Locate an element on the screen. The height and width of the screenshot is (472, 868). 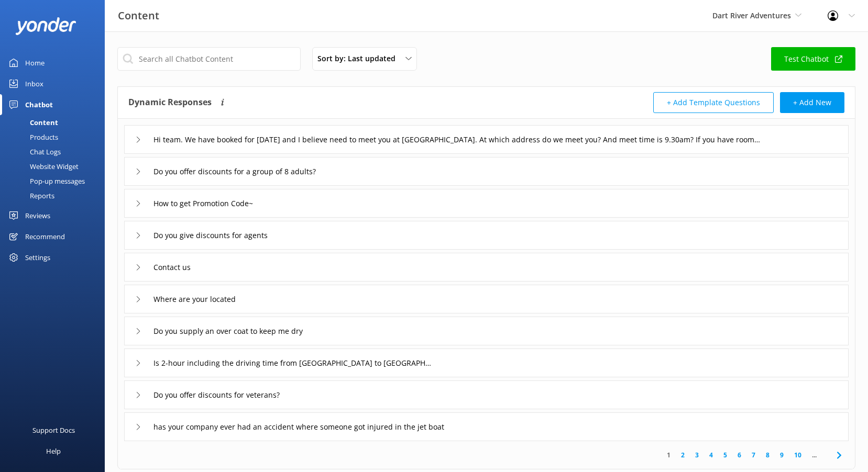
div: Products is located at coordinates (32, 137).